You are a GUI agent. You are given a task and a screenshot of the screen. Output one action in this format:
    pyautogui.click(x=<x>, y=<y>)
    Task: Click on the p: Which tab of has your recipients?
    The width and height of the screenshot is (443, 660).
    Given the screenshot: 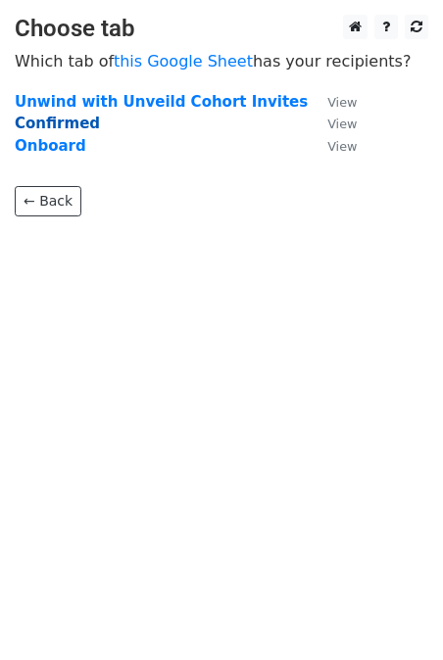 What is the action you would take?
    pyautogui.click(x=221, y=61)
    